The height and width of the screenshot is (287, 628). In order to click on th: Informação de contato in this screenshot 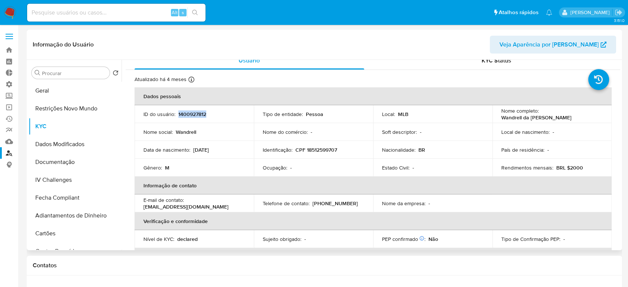, I will do `click(373, 185)`.